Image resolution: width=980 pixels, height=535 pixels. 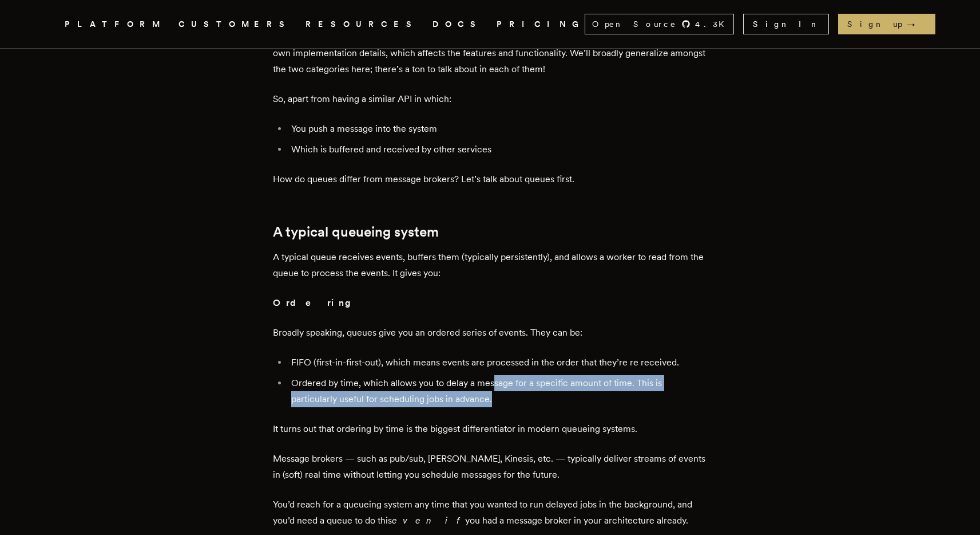 What do you see at coordinates (115, 24) in the screenshot?
I see `span: PLATFORM` at bounding box center [115, 24].